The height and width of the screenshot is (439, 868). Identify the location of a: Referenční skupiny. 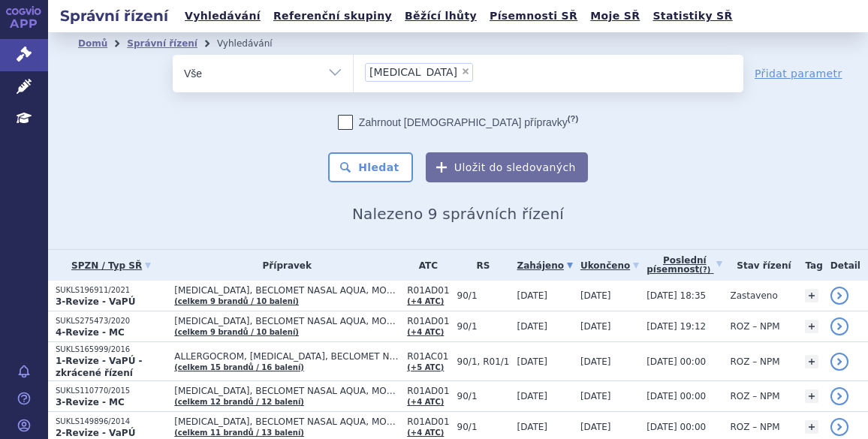
(333, 16).